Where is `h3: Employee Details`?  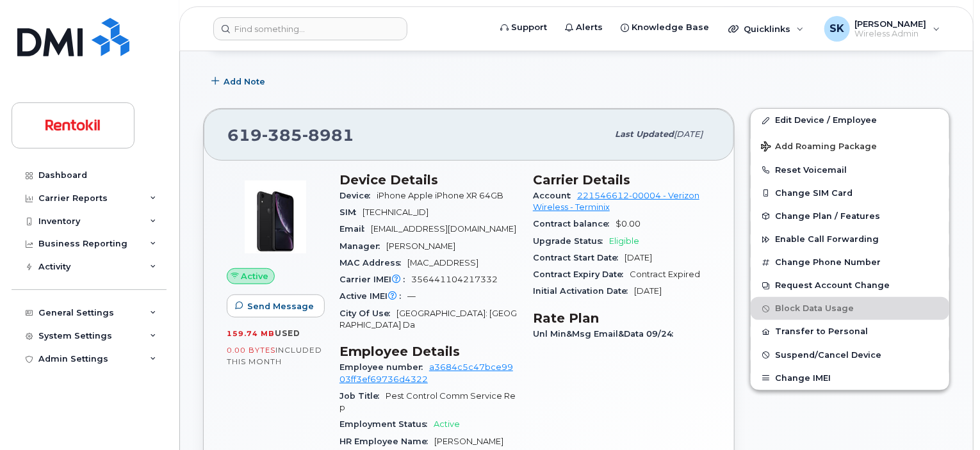 h3: Employee Details is located at coordinates (429, 351).